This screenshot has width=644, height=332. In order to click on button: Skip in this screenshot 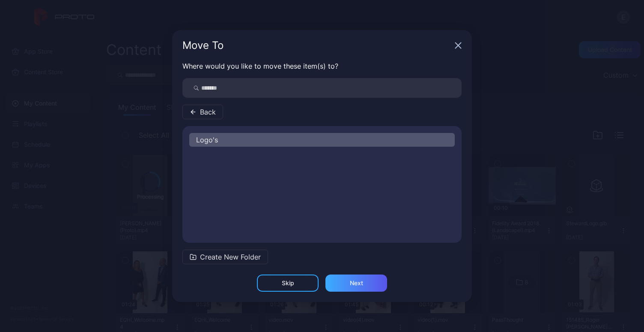, I will do `click(288, 283)`.